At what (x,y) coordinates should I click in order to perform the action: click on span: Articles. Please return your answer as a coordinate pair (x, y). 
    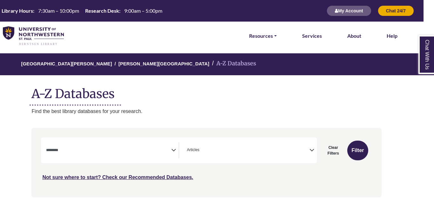
    Looking at the image, I should click on (193, 150).